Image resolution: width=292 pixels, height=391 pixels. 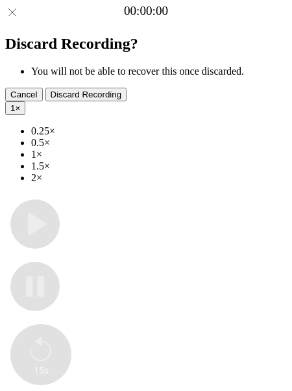 What do you see at coordinates (159, 71) in the screenshot?
I see `li: You will not be able to recover this once discarded.` at bounding box center [159, 71].